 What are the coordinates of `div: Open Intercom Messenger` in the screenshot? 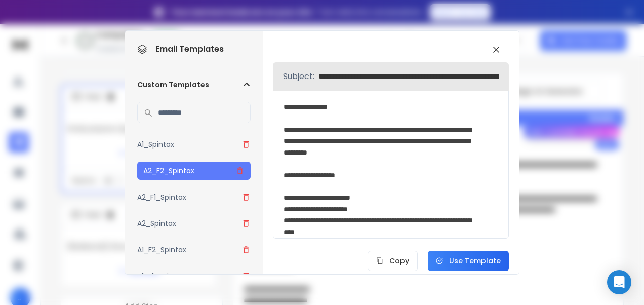 It's located at (620, 282).